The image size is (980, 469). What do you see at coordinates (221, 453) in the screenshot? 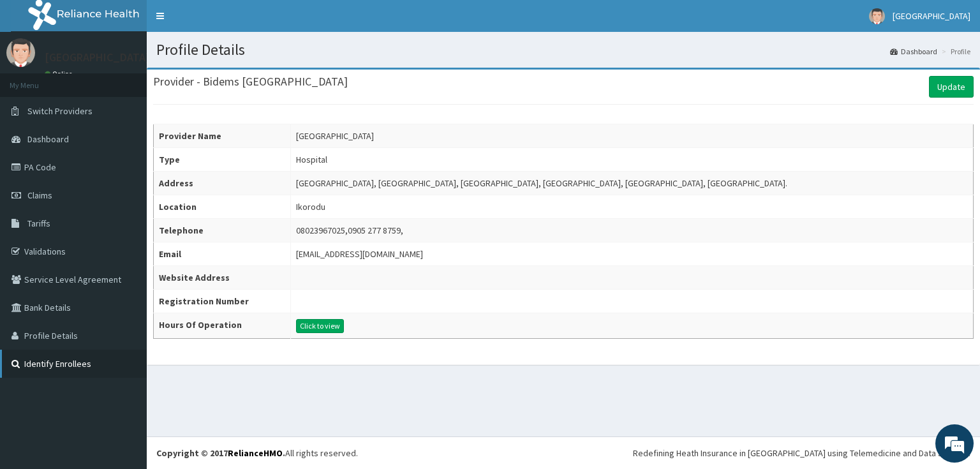
I see `strong: Copyright © 2017 .` at bounding box center [221, 453].